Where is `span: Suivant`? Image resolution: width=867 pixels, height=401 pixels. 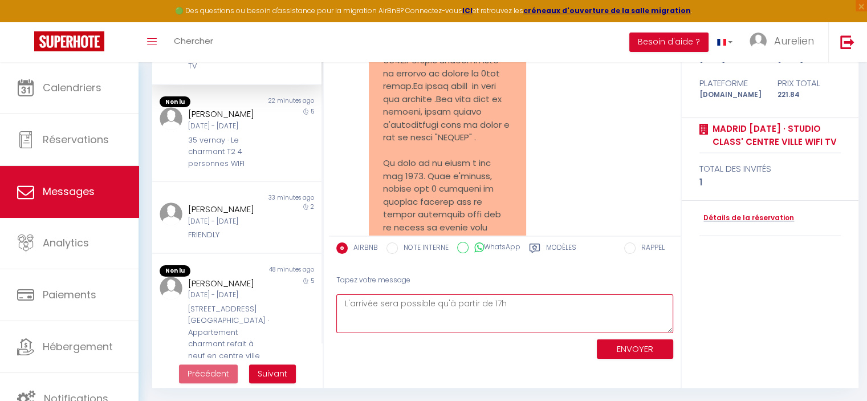 span: Suivant is located at coordinates (273, 374).